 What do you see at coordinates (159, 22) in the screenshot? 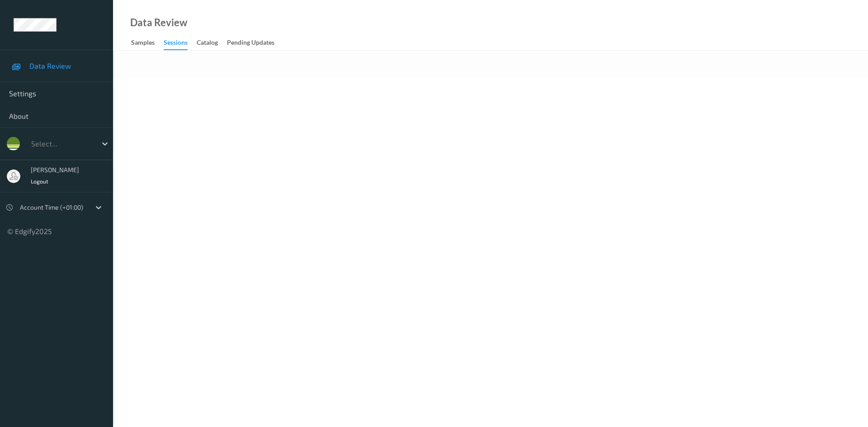
I see `div: Data Review` at bounding box center [159, 22].